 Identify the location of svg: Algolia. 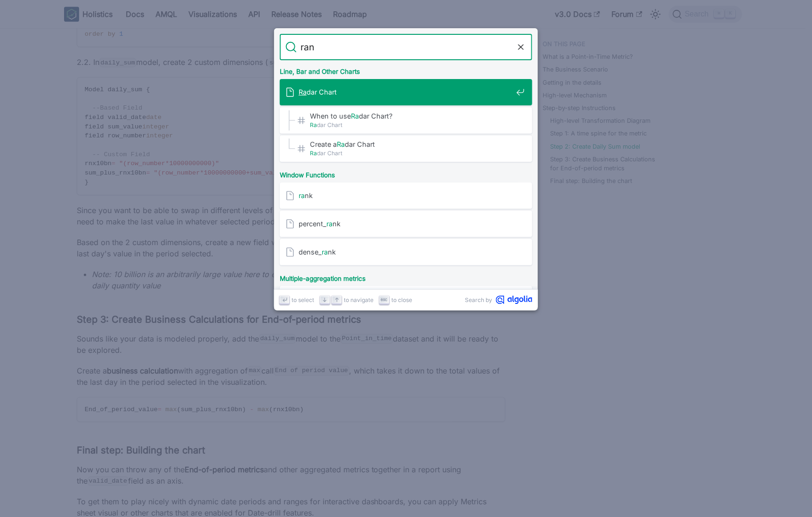
(514, 300).